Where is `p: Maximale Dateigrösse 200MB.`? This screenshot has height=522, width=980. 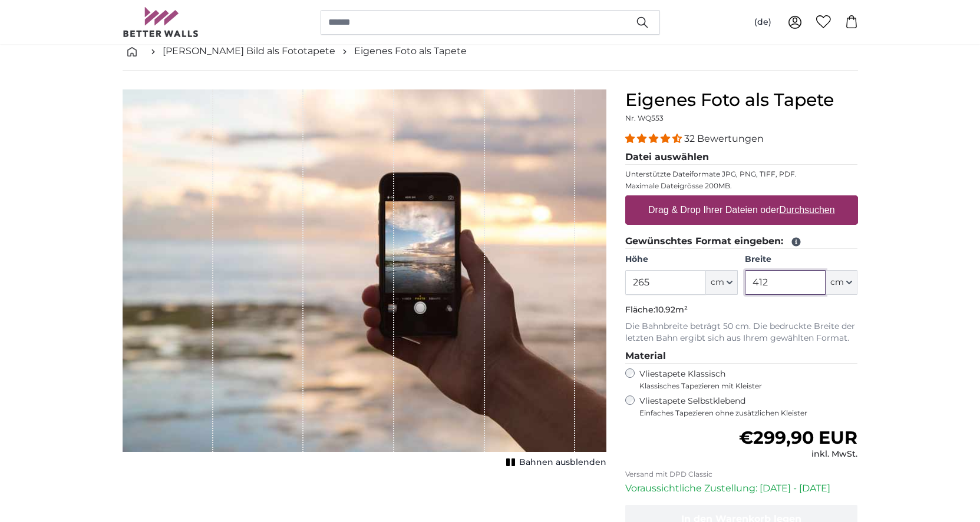 p: Maximale Dateigrösse 200MB. is located at coordinates (741, 186).